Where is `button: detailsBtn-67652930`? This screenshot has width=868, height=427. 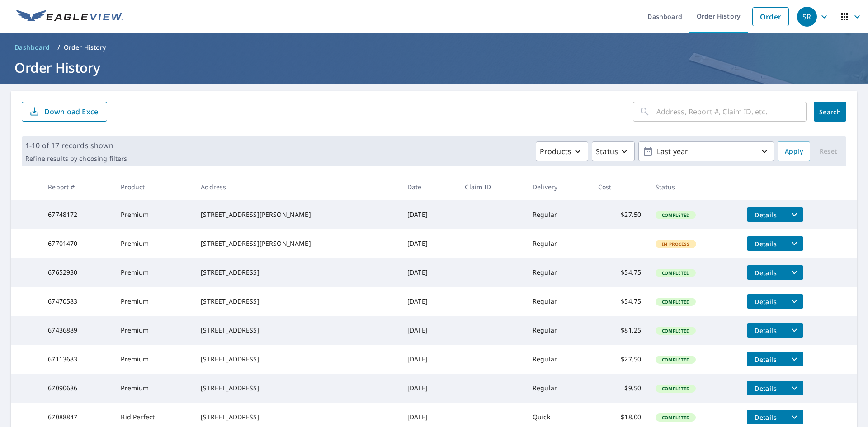 button: detailsBtn-67652930 is located at coordinates (766, 272).